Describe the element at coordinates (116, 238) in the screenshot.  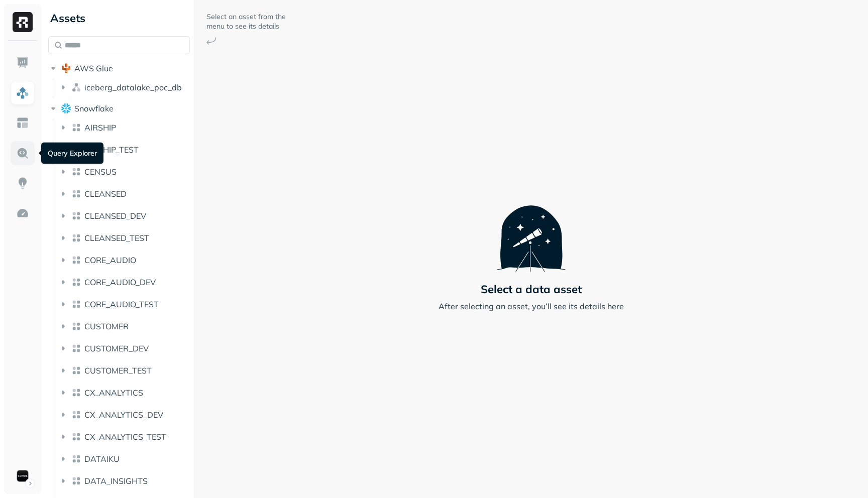
I see `span: CLEANSED_TEST` at that location.